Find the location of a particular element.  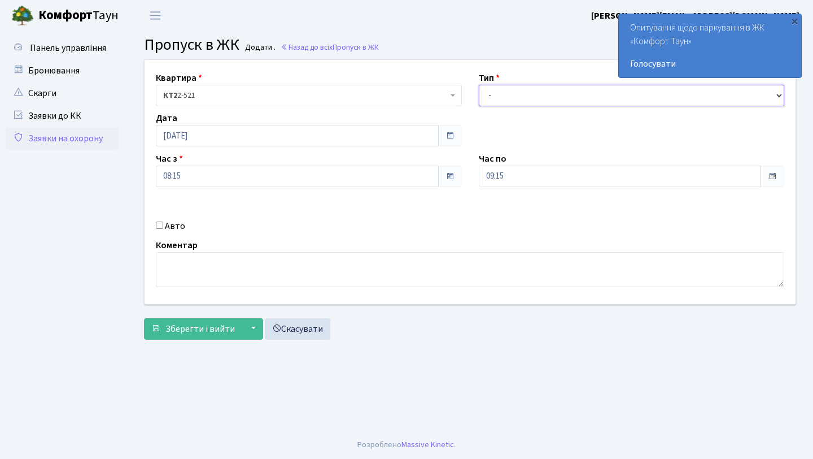

a: Панель управління is located at coordinates (62, 48).